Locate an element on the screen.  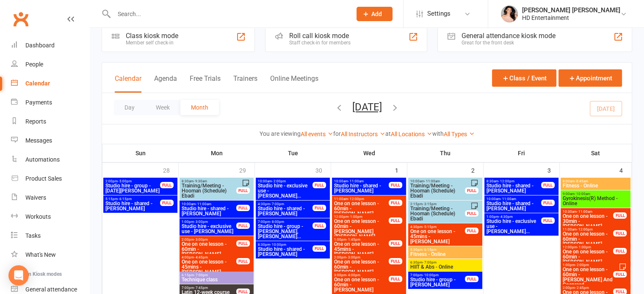
strong: with is located at coordinates (438, 134).